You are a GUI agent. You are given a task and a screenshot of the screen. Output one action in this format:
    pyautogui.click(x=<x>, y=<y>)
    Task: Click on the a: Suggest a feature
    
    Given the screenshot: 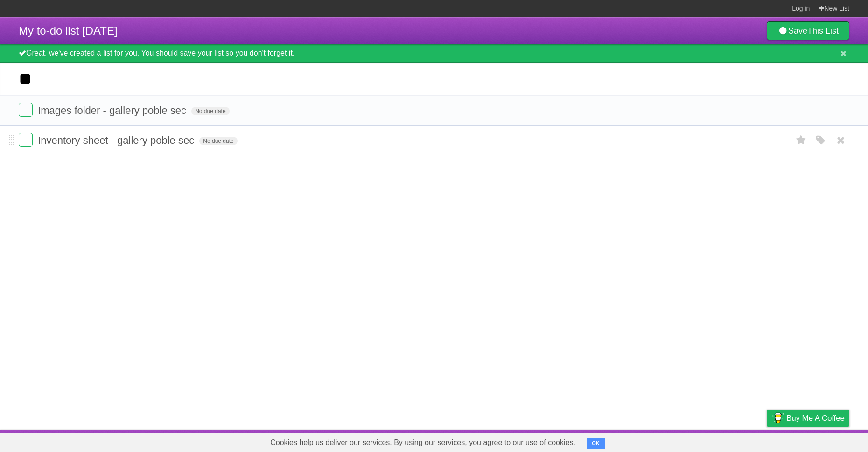 What is the action you would take?
    pyautogui.click(x=820, y=441)
    